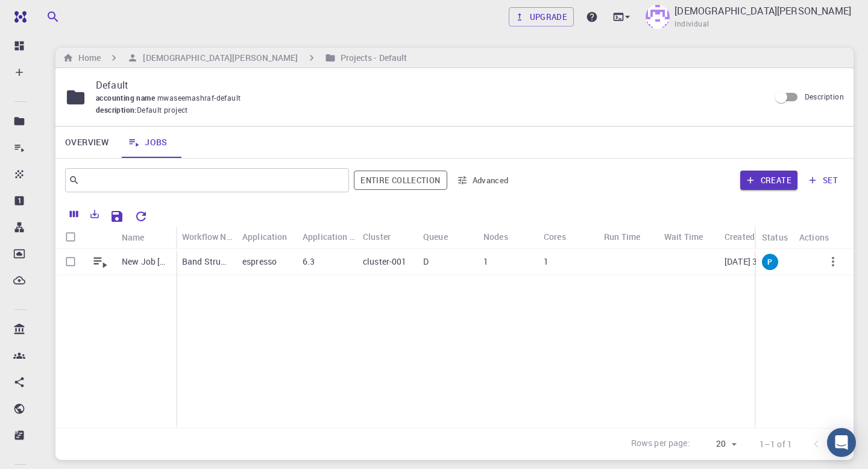 The image size is (868, 469). Describe the element at coordinates (206, 262) in the screenshot. I see `p: Band Structure (LDA) (clone)` at that location.